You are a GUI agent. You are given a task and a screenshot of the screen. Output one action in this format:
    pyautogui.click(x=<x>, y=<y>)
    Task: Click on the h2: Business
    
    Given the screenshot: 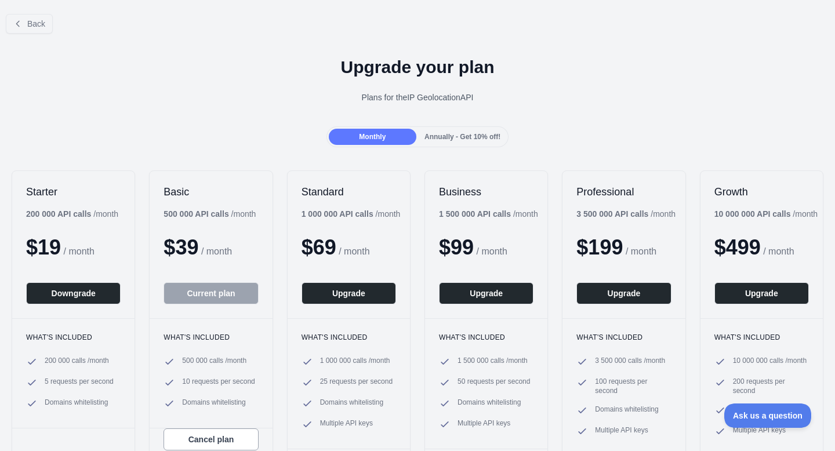 What is the action you would take?
    pyautogui.click(x=486, y=192)
    